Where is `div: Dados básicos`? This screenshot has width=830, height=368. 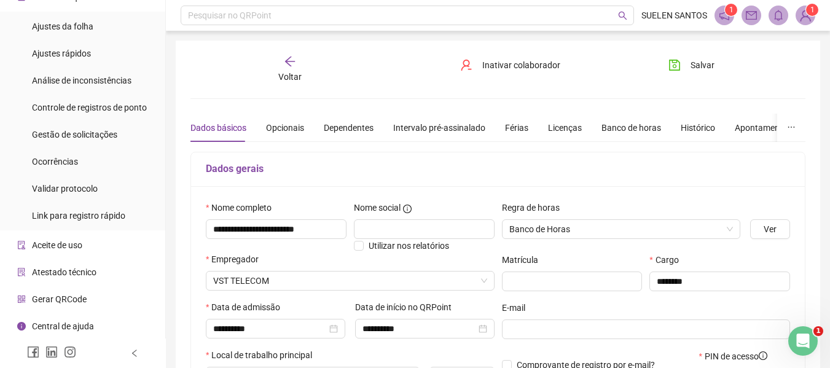
div: Dados básicos is located at coordinates (218, 128).